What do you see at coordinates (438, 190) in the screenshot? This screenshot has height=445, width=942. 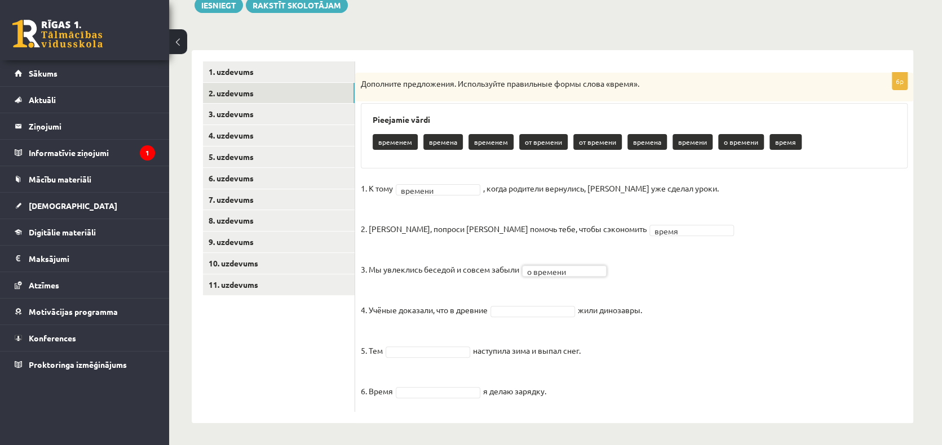 I see `a: времени` at bounding box center [438, 190].